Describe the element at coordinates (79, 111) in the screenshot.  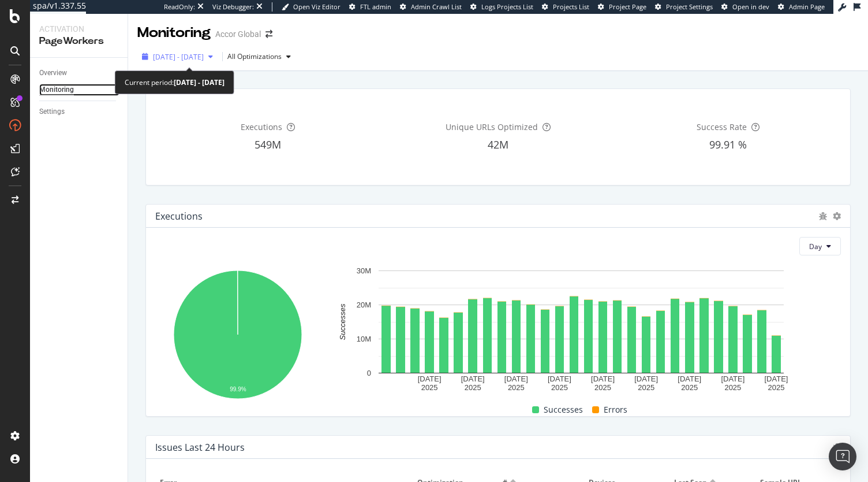
I see `a: Settings` at that location.